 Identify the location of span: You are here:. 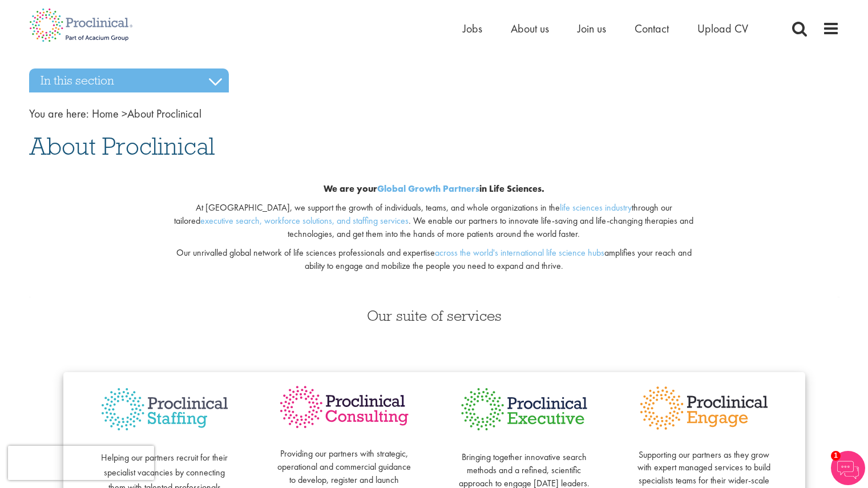
(59, 114).